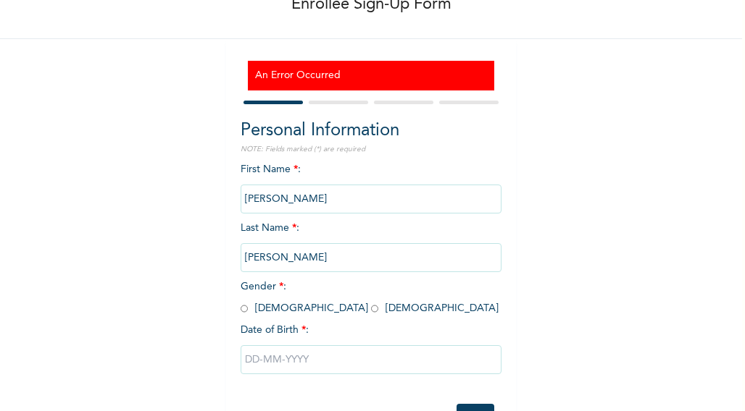 This screenshot has width=745, height=411. I want to click on h3: An Error Occurred, so click(371, 75).